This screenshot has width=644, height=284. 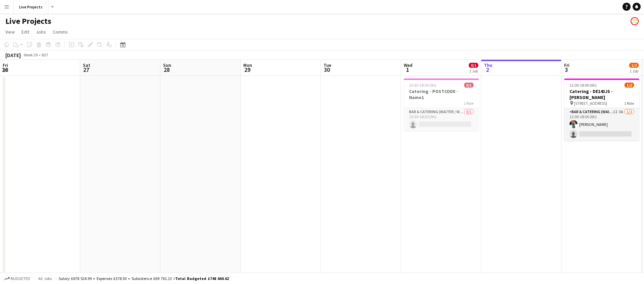 What do you see at coordinates (635, 21) in the screenshot?
I see `app-user-avatar: Activ8 Staffing` at bounding box center [635, 21].